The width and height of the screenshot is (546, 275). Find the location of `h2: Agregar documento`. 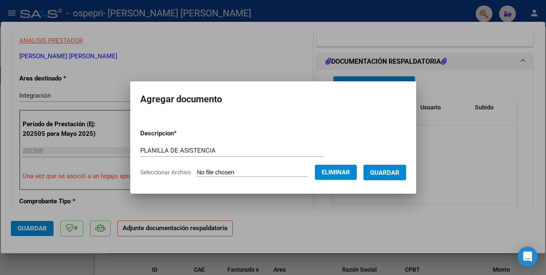

h2: Agregar documento is located at coordinates (273, 99).